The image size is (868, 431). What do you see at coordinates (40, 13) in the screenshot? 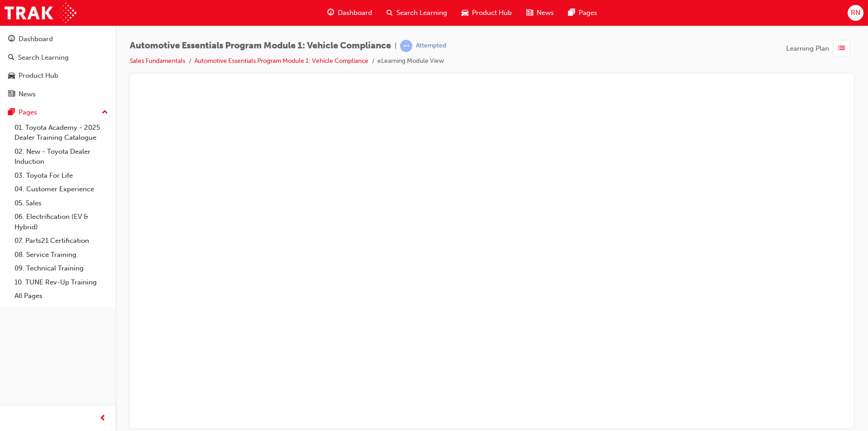
I see `img: Trak` at bounding box center [40, 13].